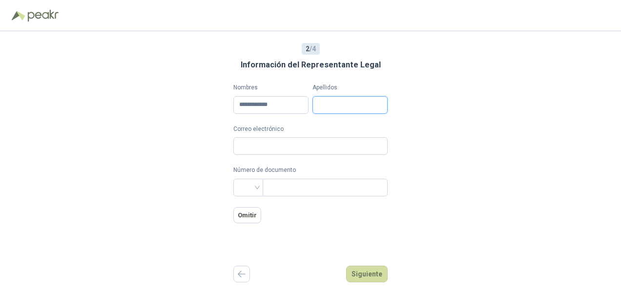 Image resolution: width=621 pixels, height=294 pixels. What do you see at coordinates (310, 49) in the screenshot?
I see `span: / 4` at bounding box center [310, 49].